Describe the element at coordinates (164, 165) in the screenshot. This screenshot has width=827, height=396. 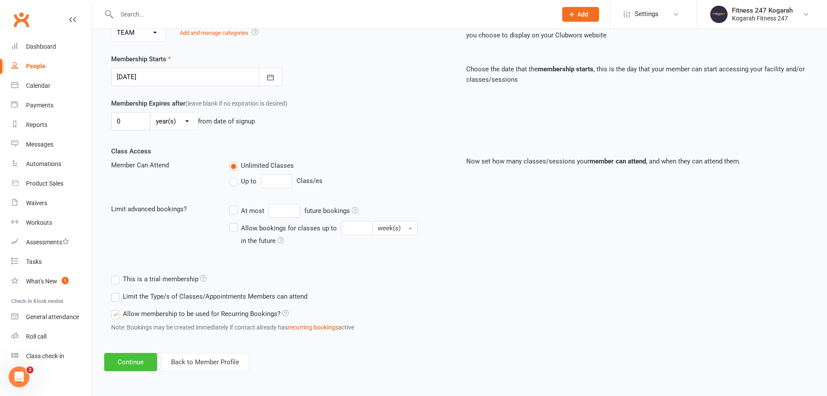
I see `div: Member Can Attend` at that location.